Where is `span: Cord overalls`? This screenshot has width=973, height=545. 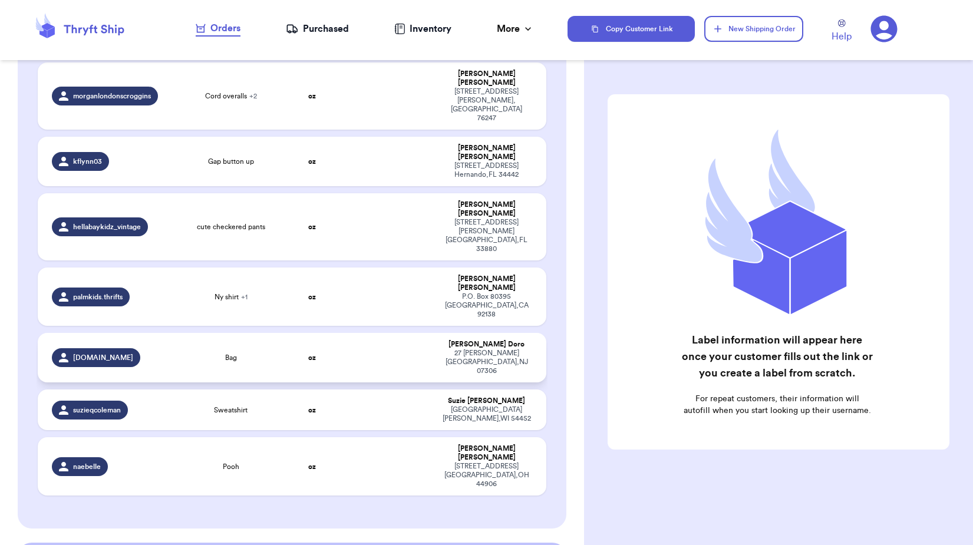 span: Cord overalls is located at coordinates (231, 96).